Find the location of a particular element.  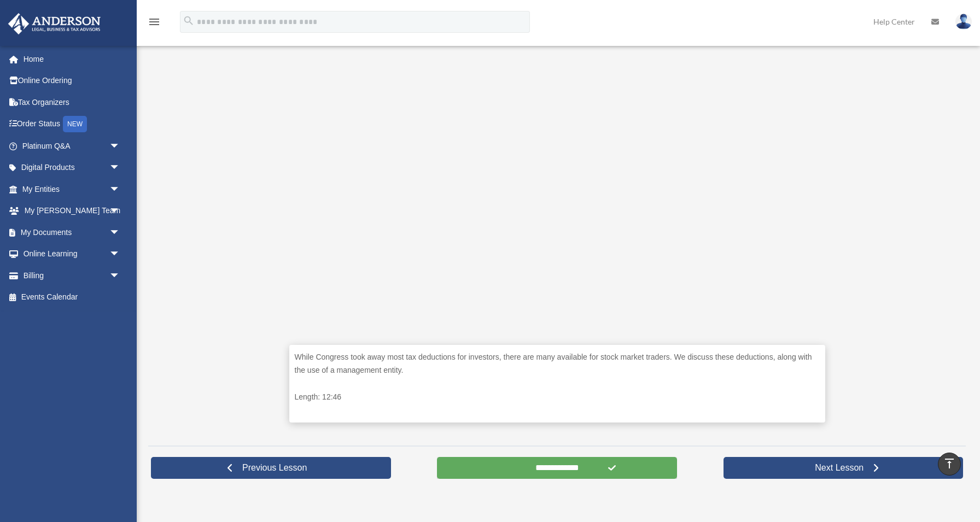

i: vertical_align_top is located at coordinates (950, 463).